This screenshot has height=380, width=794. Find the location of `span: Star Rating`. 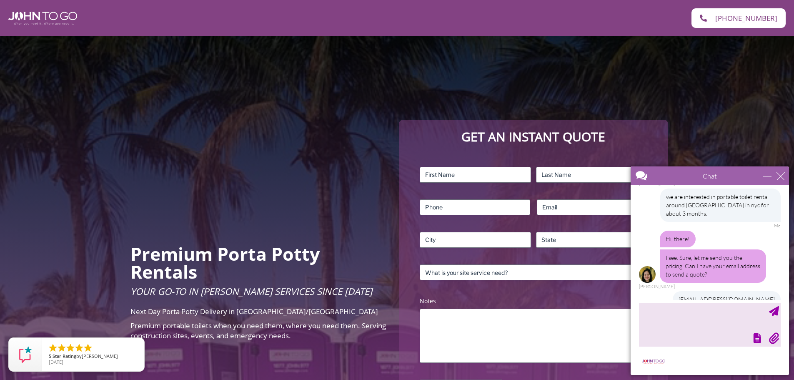

span: Star Rating is located at coordinates (64, 356).